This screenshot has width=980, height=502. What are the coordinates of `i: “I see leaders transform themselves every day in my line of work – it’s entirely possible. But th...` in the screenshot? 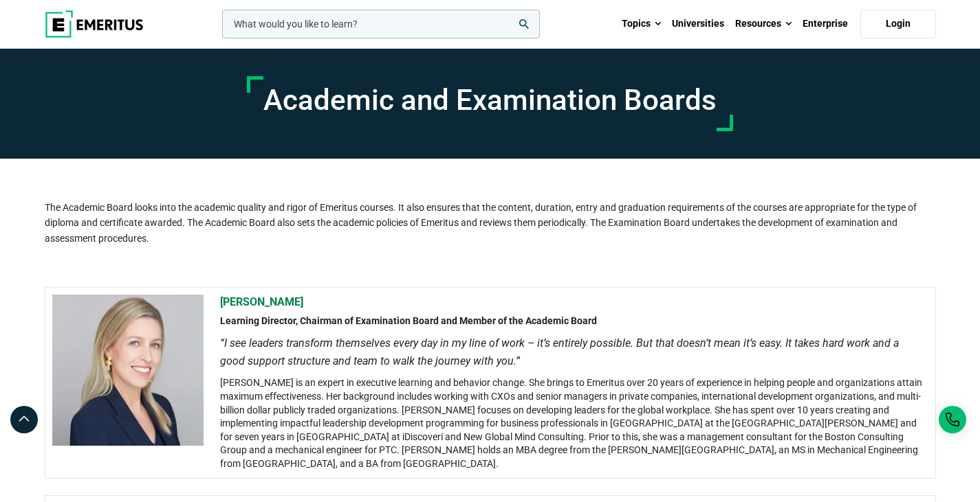 It's located at (572, 352).